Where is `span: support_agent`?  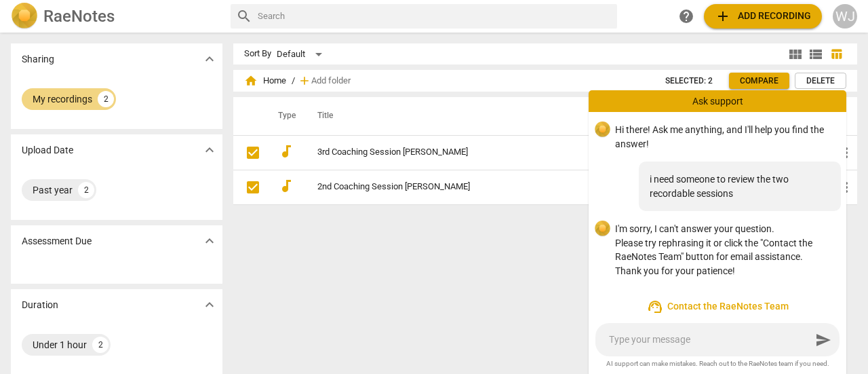 span: support_agent is located at coordinates (655, 307).